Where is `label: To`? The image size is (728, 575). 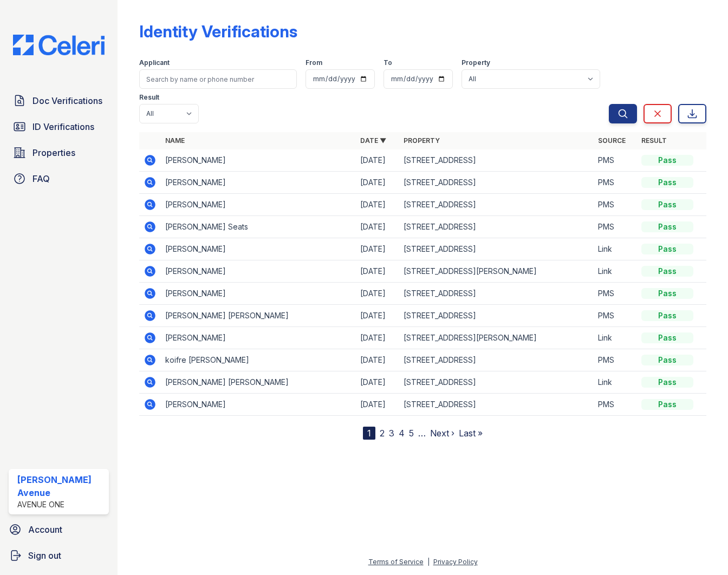 label: To is located at coordinates (388, 63).